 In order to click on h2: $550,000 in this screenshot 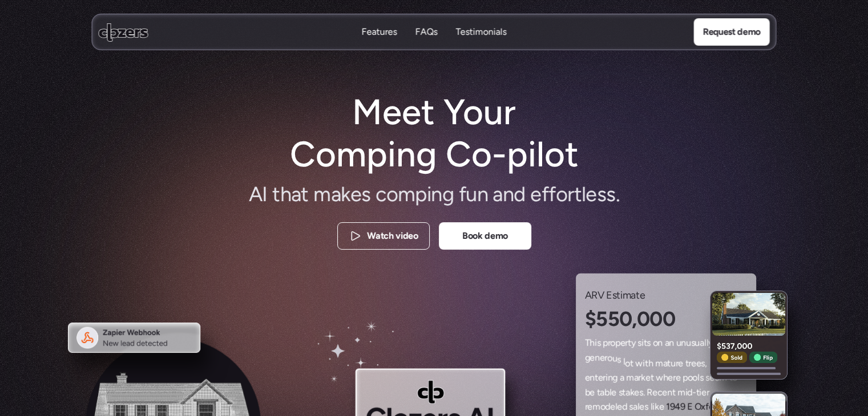, I will do `click(666, 319)`.